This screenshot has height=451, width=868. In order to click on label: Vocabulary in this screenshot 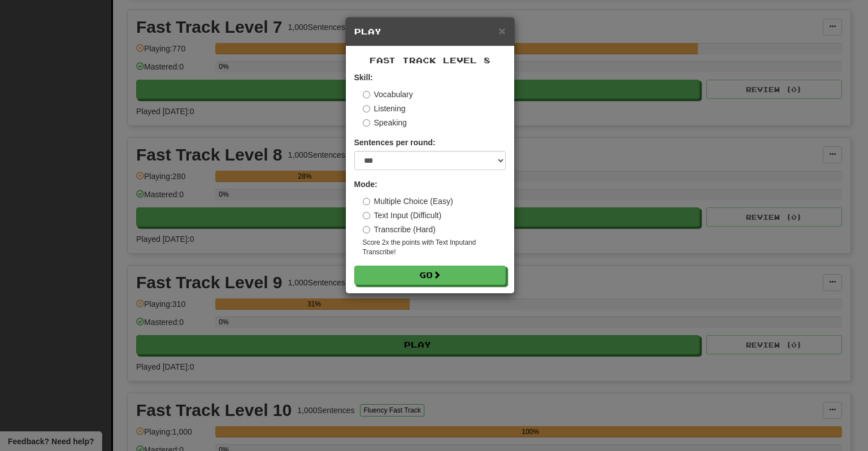, I will do `click(388, 94)`.